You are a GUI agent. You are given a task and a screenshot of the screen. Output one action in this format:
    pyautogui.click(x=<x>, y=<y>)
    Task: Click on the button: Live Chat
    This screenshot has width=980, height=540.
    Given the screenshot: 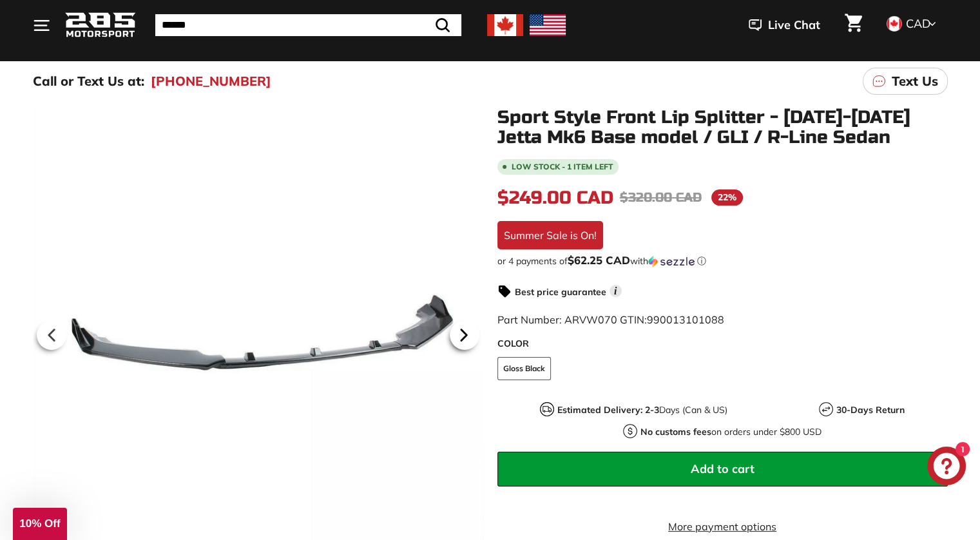 What is the action you would take?
    pyautogui.click(x=784, y=25)
    